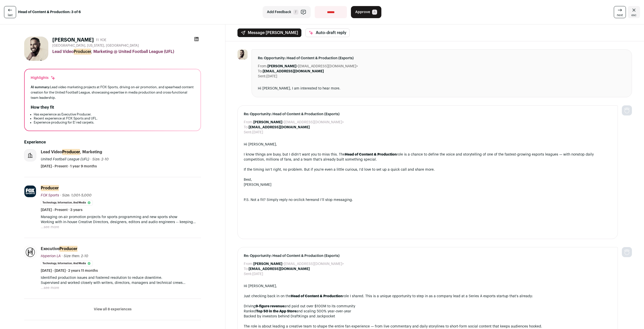 This screenshot has width=644, height=329. Describe the element at coordinates (428, 179) in the screenshot. I see `div: Best,` at that location.